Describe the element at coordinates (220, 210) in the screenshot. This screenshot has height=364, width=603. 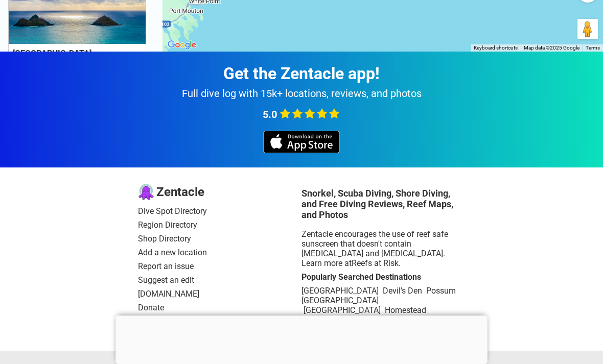
I see `a: Dive Spot Directory` at that location.